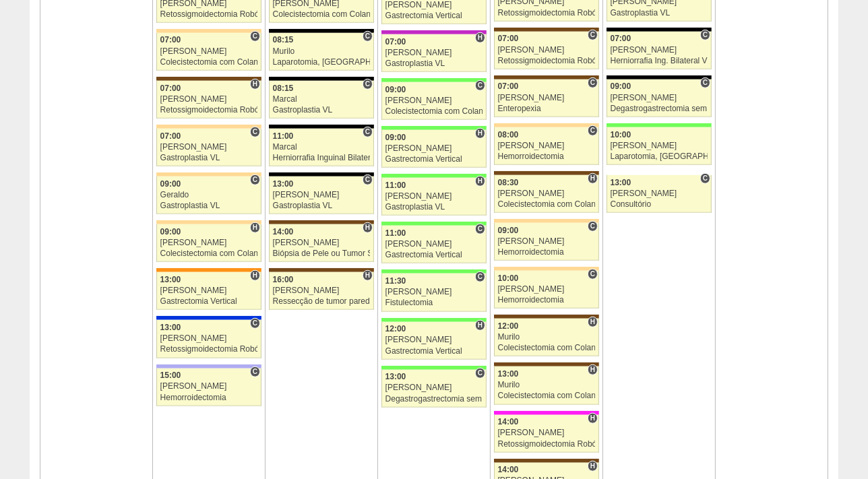 Image resolution: width=868 pixels, height=479 pixels. What do you see at coordinates (546, 300) in the screenshot?
I see `div: Hemorroidectomia` at bounding box center [546, 300].